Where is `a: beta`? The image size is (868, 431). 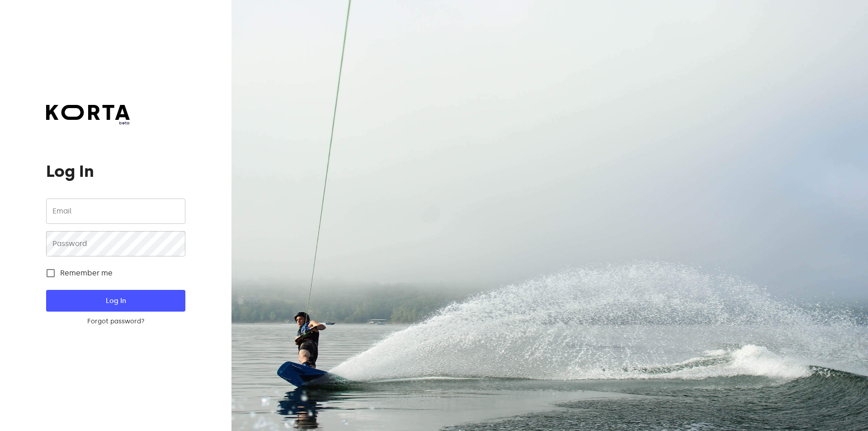
a: beta is located at coordinates (88, 116).